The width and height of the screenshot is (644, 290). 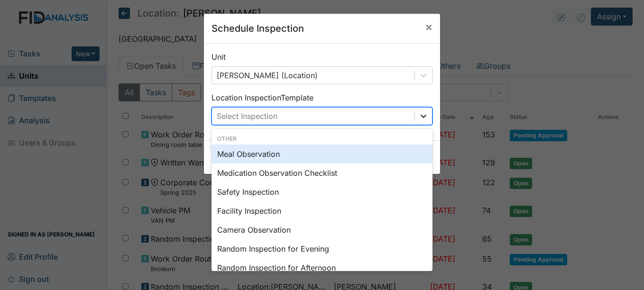 I want to click on div: Facility Inspection, so click(x=322, y=210).